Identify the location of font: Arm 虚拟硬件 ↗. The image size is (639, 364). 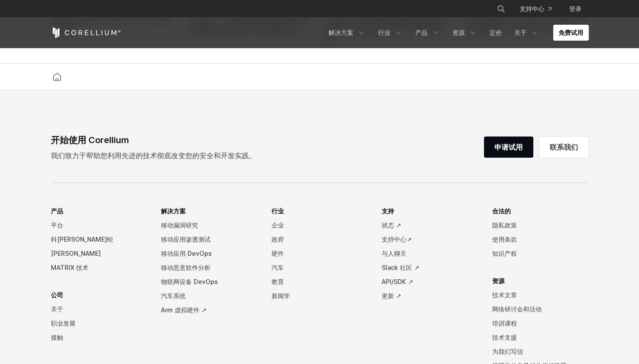
(184, 310).